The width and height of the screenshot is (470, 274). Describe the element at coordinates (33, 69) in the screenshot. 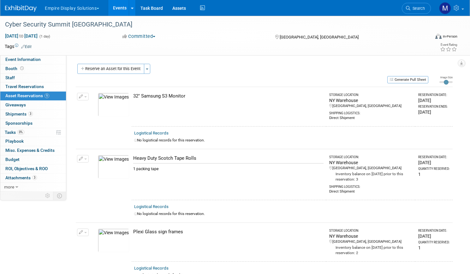

I see `a: Booth` at that location.